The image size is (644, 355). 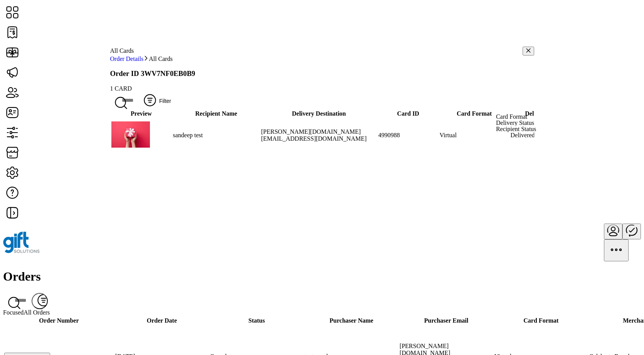 I want to click on span: Recipient Name, so click(x=216, y=113).